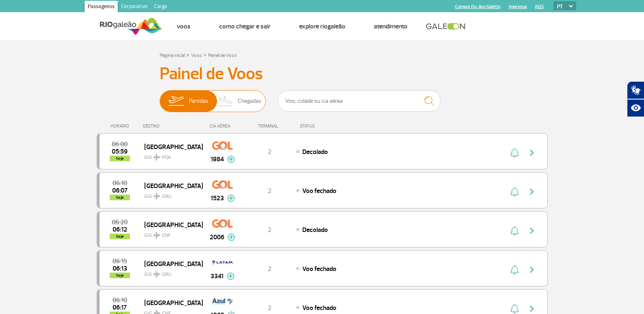 This screenshot has width=644, height=314. What do you see at coordinates (217, 237) in the screenshot?
I see `span: 2006` at bounding box center [217, 237].